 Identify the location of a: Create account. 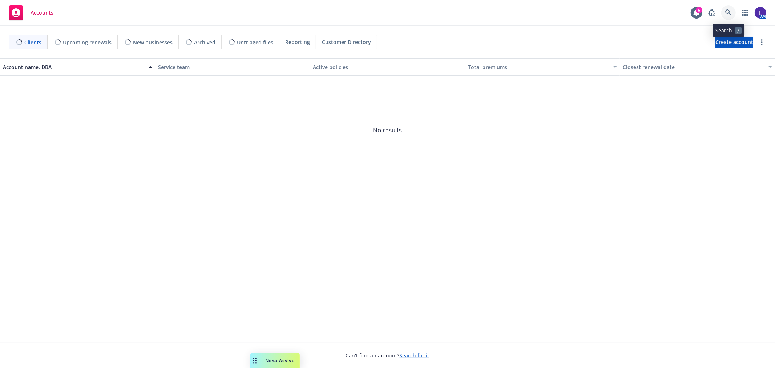
(734, 42).